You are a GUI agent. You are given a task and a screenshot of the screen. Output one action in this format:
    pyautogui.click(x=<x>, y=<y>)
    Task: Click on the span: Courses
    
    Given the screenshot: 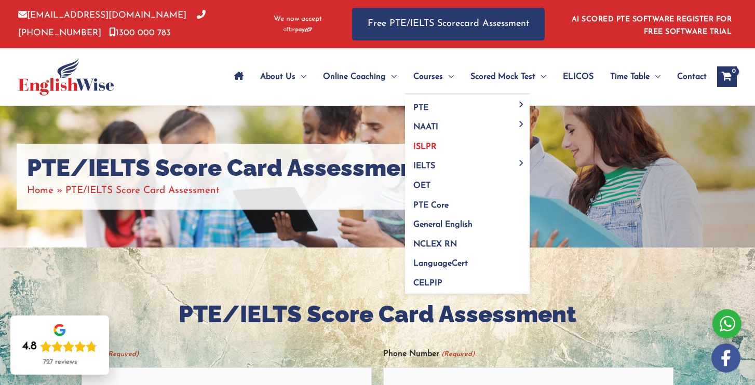 What is the action you would take?
    pyautogui.click(x=428, y=77)
    